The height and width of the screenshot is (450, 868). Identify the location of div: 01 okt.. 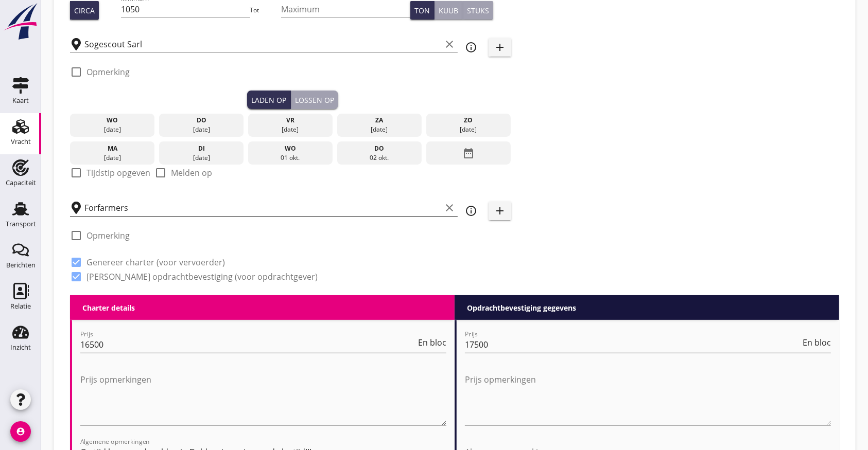
(290, 158).